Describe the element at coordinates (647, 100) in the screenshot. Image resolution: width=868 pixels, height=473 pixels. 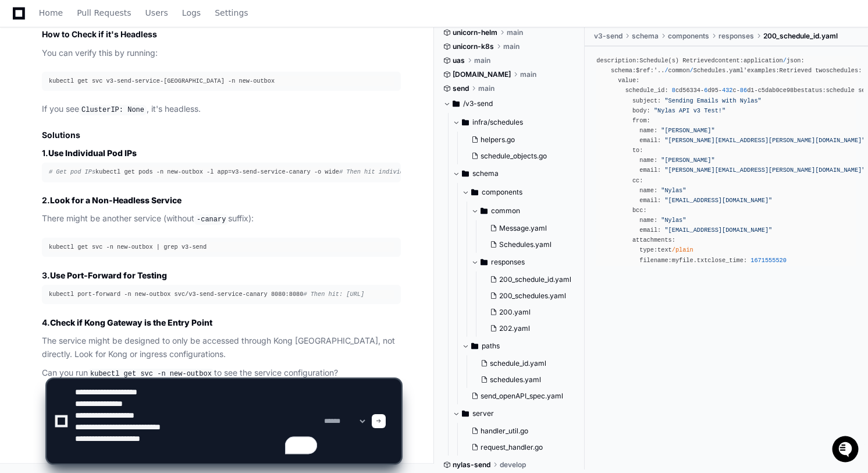
I see `span: subject:` at that location.